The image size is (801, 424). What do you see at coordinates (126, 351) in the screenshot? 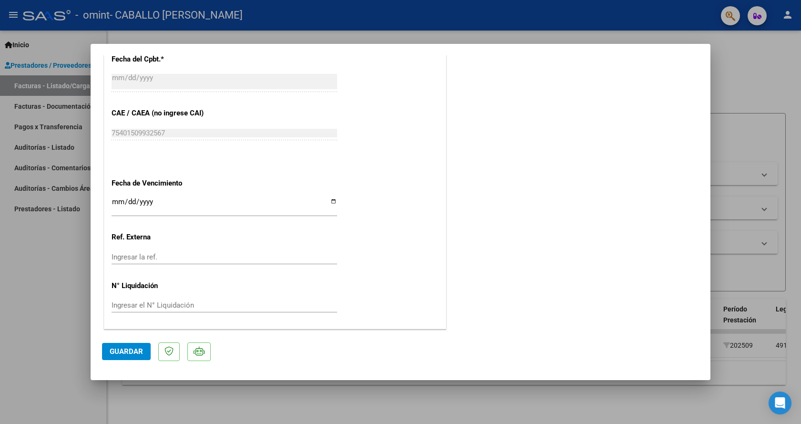
I see `span: Guardar` at bounding box center [126, 351].